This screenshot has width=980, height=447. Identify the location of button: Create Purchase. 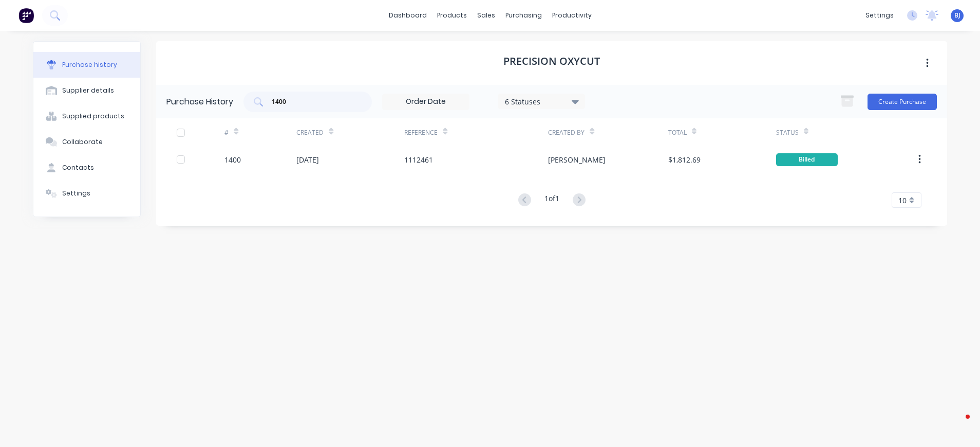
(902, 101).